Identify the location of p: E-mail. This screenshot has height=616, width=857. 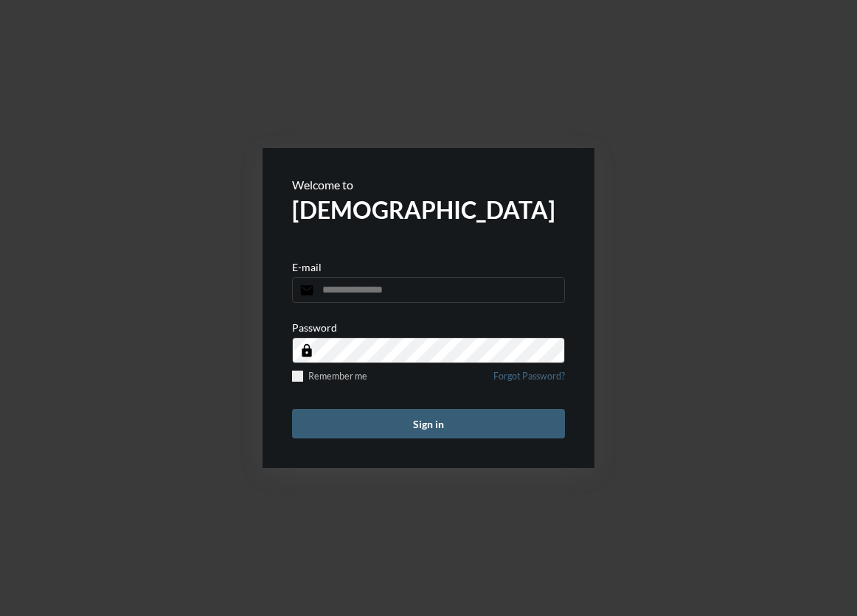
(307, 267).